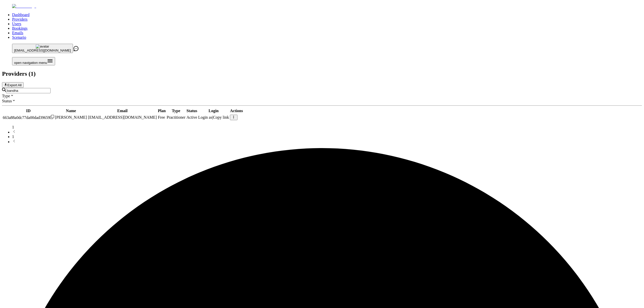 This screenshot has height=308, width=644. What do you see at coordinates (19, 37) in the screenshot?
I see `a: Scenario` at bounding box center [19, 37].